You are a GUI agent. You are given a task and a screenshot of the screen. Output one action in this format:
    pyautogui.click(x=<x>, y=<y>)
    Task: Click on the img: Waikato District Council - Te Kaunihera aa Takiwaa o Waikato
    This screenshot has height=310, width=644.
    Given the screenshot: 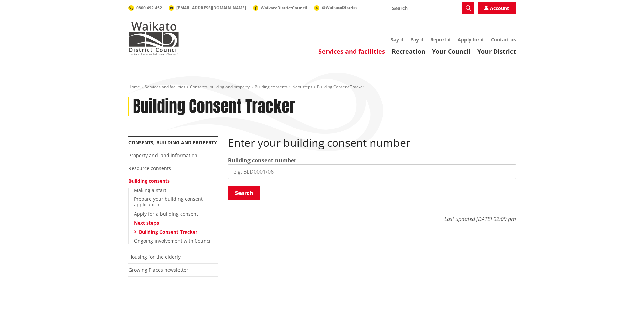 What is the action you would take?
    pyautogui.click(x=154, y=38)
    